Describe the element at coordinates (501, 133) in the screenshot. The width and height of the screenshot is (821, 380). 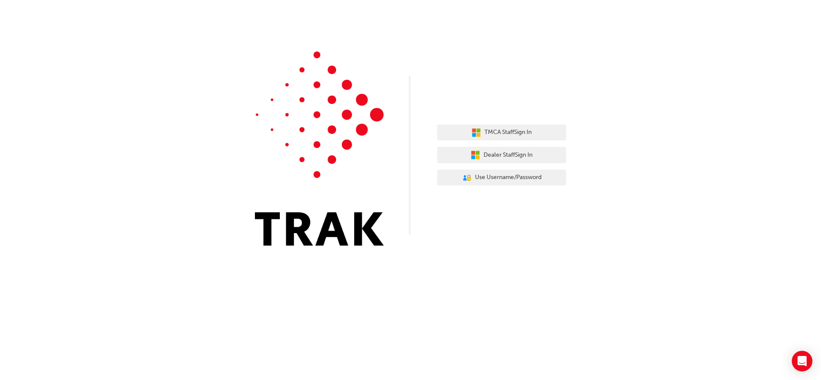
I see `button: TMCA StaffSign In` at that location.